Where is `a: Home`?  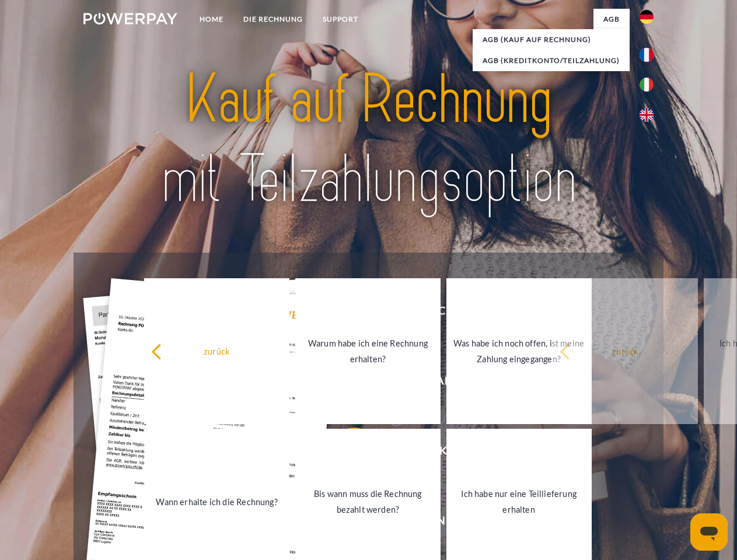
a: Home is located at coordinates (211, 19).